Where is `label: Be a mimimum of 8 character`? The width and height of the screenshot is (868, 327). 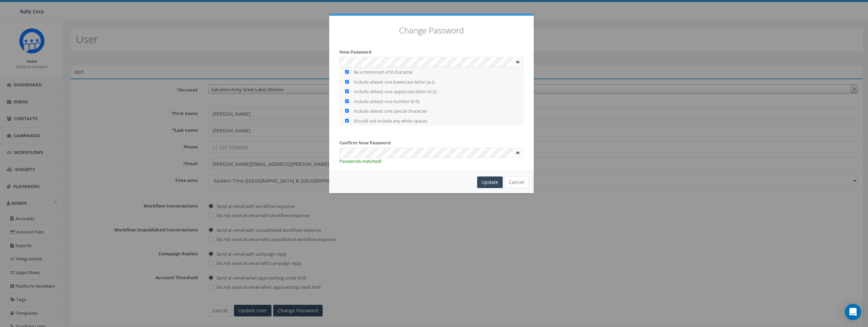 label: Be a mimimum of 8 character is located at coordinates (383, 72).